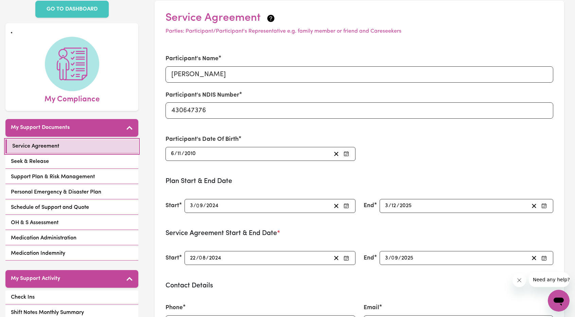  I want to click on h5: My Support Documents, so click(40, 128).